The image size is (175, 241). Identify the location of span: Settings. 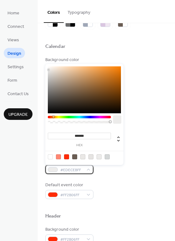
(16, 67).